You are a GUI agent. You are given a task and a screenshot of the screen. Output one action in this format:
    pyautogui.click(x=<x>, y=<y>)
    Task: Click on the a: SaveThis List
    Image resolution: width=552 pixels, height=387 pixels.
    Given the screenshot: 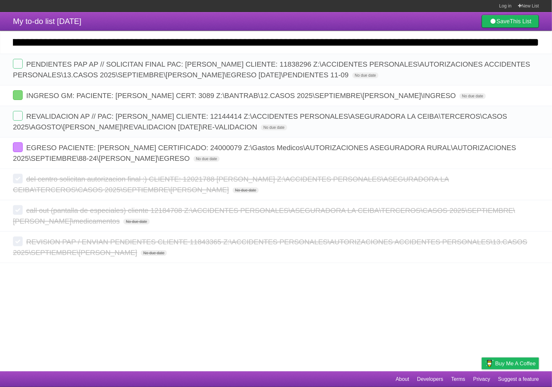 What is the action you would take?
    pyautogui.click(x=510, y=21)
    